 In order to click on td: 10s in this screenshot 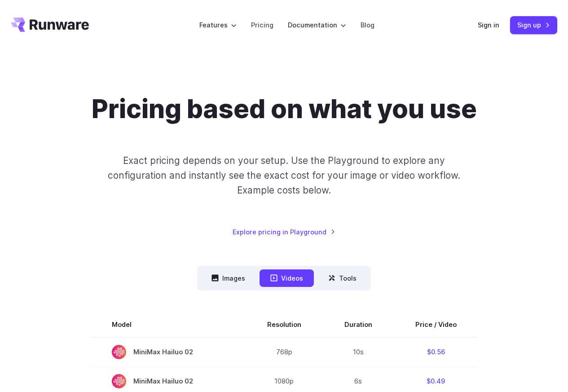, I will do `click(358, 353)`.